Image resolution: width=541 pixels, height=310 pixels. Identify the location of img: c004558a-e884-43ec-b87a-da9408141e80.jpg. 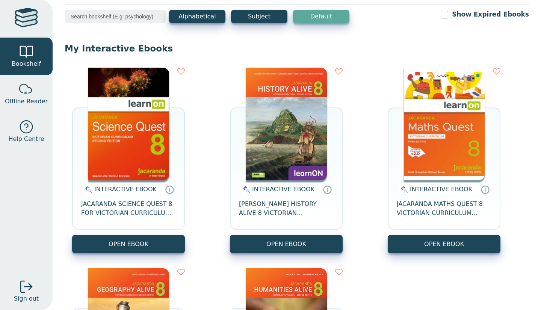
(444, 124).